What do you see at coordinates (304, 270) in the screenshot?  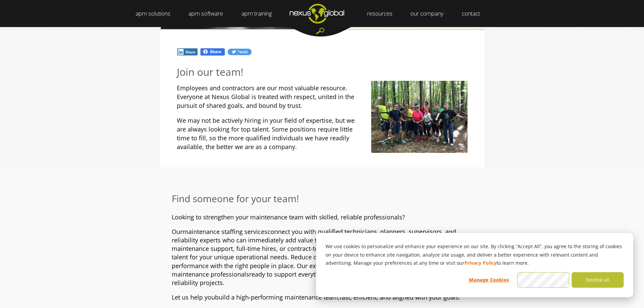 I see `span: top-tier maintenance professionals` at bounding box center [304, 270].